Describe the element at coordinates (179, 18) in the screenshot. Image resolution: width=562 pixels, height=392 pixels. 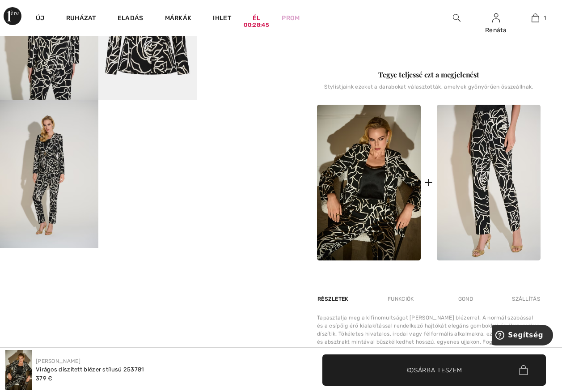
I see `a: Márkák` at that location.